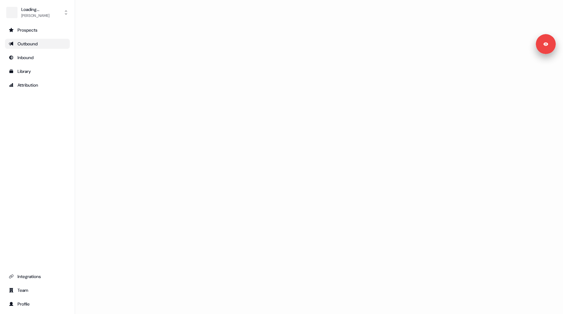  Describe the element at coordinates (35, 9) in the screenshot. I see `div: Loading...` at that location.